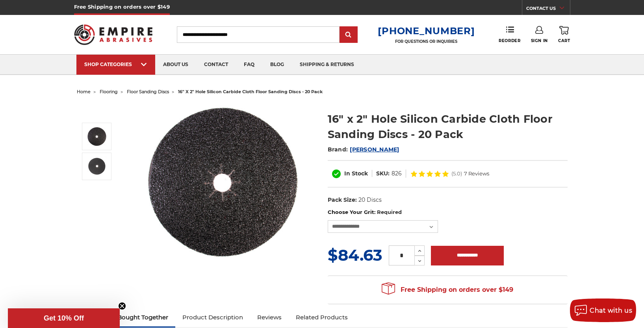 This screenshot has height=328, width=644. I want to click on span: home, so click(84, 92).